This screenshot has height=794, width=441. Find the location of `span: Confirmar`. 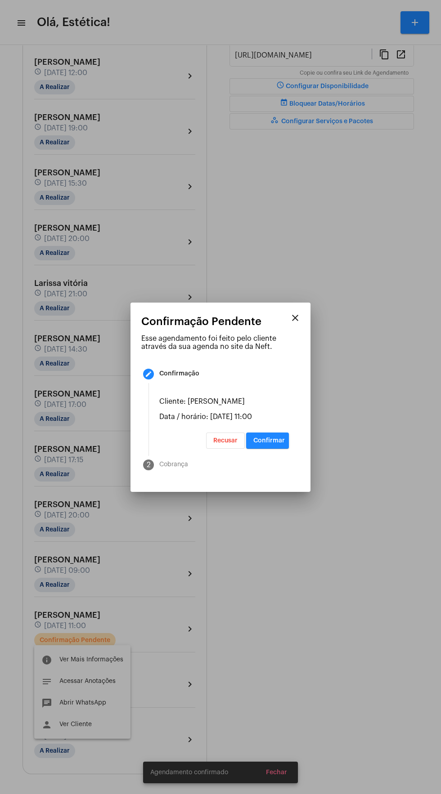

span: Confirmar is located at coordinates (269, 441).